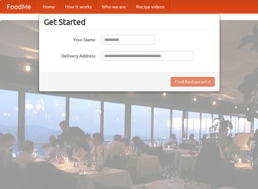 Image resolution: width=258 pixels, height=189 pixels. What do you see at coordinates (129, 22) in the screenshot?
I see `h3: Get Started` at bounding box center [129, 22].